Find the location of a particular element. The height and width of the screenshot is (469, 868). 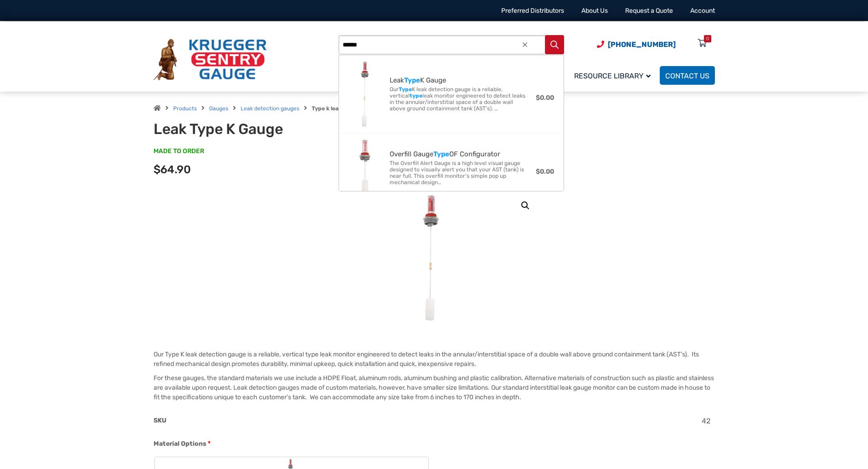

img: Overfill Gauge Type OF Configurator is located at coordinates (366, 168).